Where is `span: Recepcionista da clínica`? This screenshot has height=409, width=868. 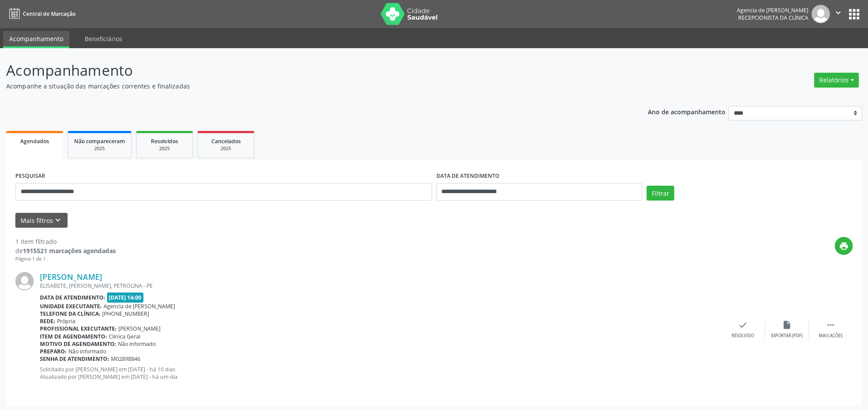
span: Recepcionista da clínica is located at coordinates (773, 18).